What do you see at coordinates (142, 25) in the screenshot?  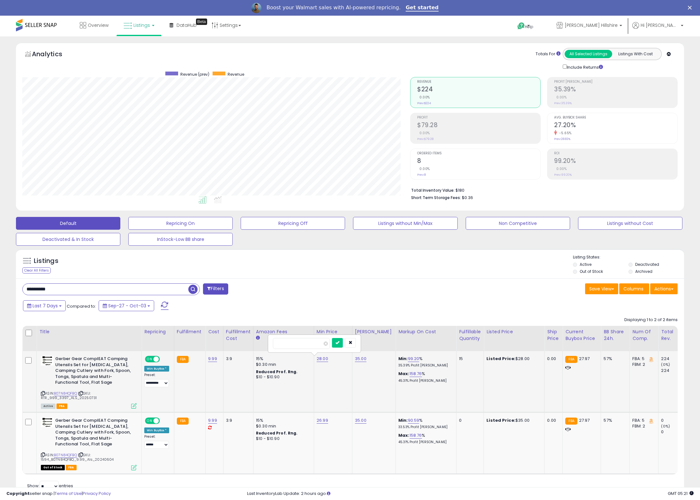 I see `span: Listings` at bounding box center [142, 25].